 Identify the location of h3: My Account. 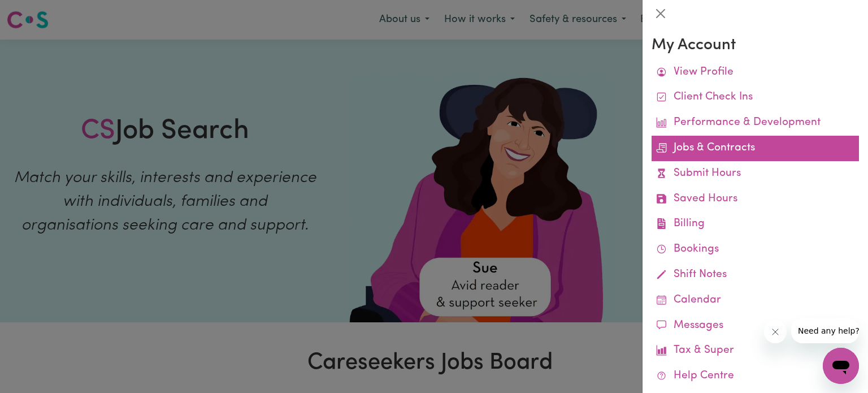
(755, 45).